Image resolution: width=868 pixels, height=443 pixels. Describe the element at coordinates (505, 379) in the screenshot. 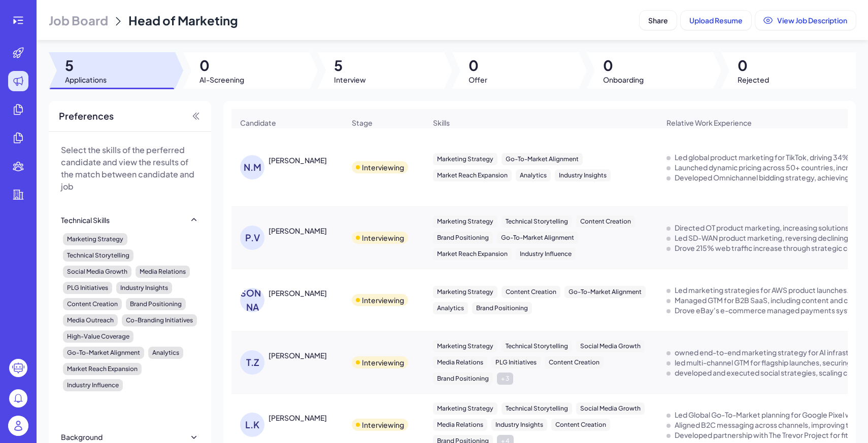

I see `div: + 3` at that location.